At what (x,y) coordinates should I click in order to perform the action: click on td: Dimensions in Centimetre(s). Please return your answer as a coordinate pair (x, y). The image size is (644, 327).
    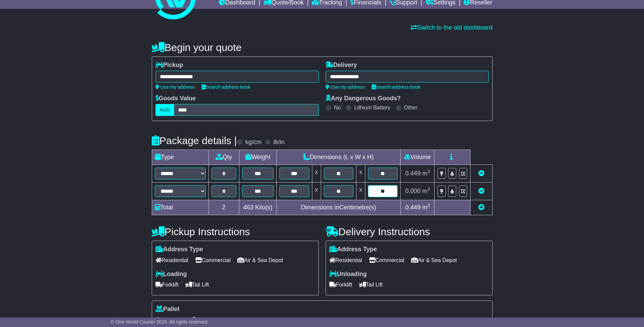
    Looking at the image, I should click on (338, 208).